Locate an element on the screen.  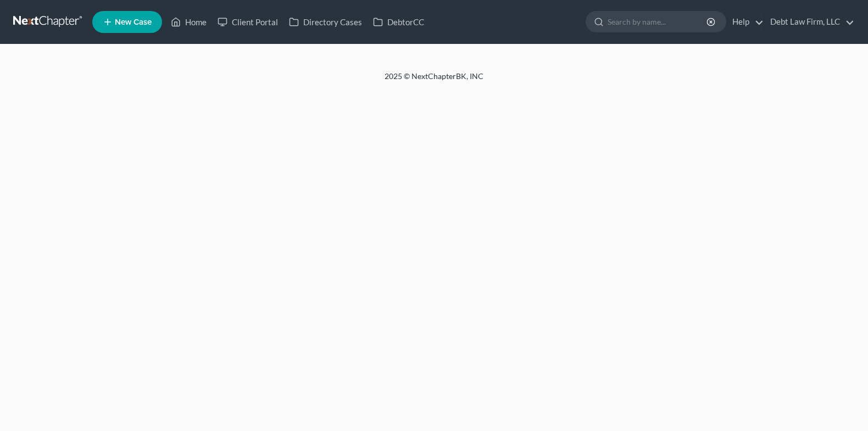
a: DebtorCC is located at coordinates (398, 22).